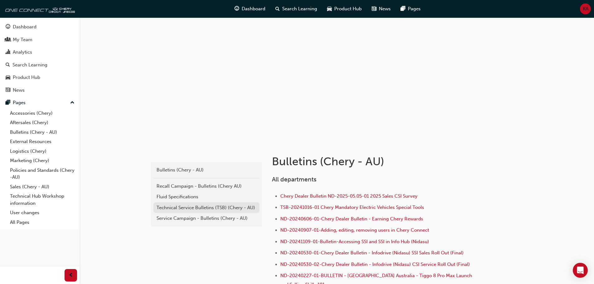 The image size is (594, 284). Describe the element at coordinates (42, 122) in the screenshot. I see `a: Aftersales (Chery)` at that location.